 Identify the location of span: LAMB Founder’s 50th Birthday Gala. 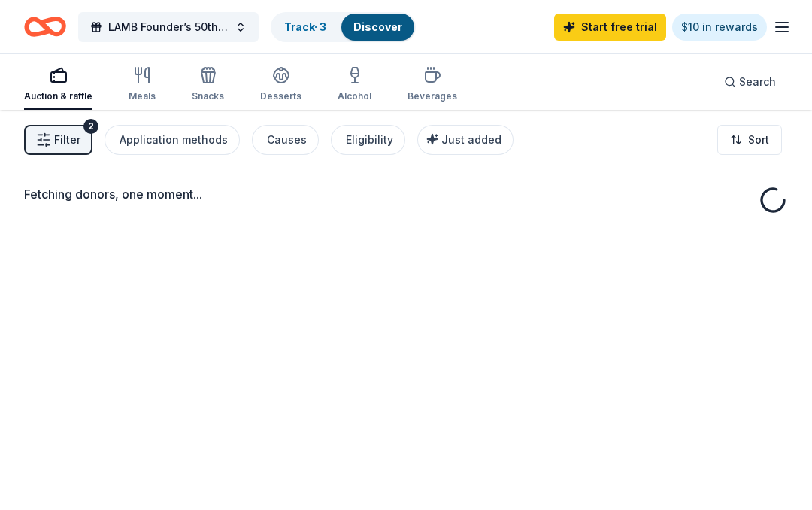
(168, 27).